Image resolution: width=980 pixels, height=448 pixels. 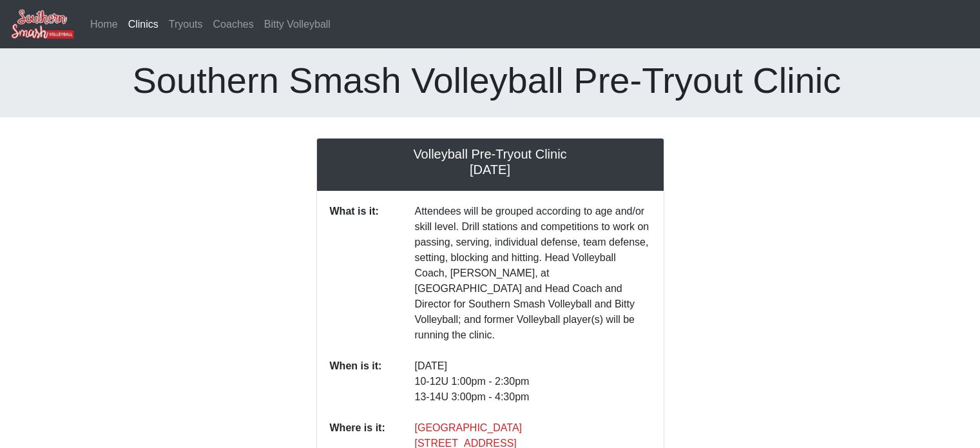 I want to click on p: Attendees will be grouped according to age and/or skill level. Drill stations and competitions to..., so click(x=533, y=273).